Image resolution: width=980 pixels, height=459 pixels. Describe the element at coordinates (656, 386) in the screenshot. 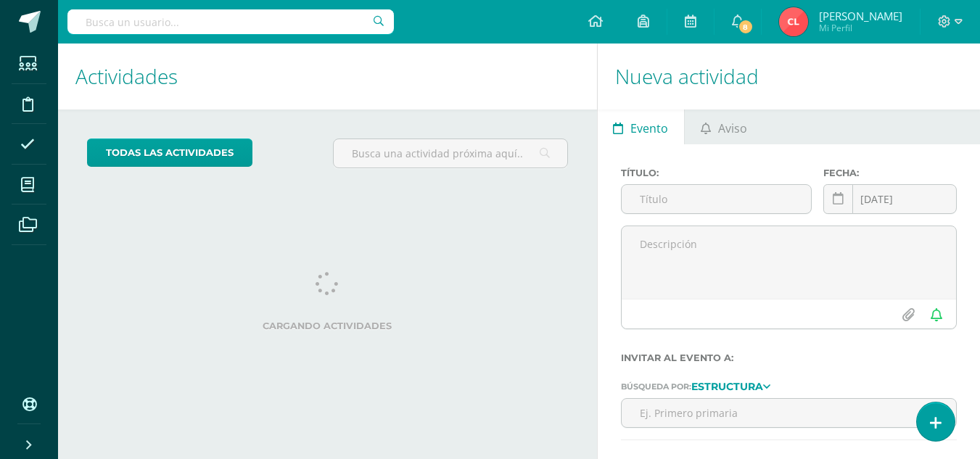

I see `span: Búsqueda por:` at that location.